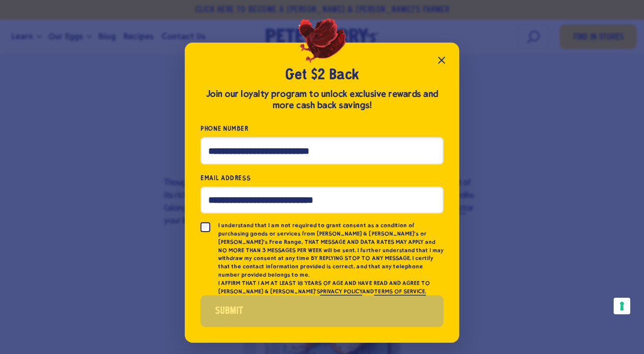  Describe the element at coordinates (622, 306) in the screenshot. I see `button: Your consent preferences for tracking technologies` at that location.